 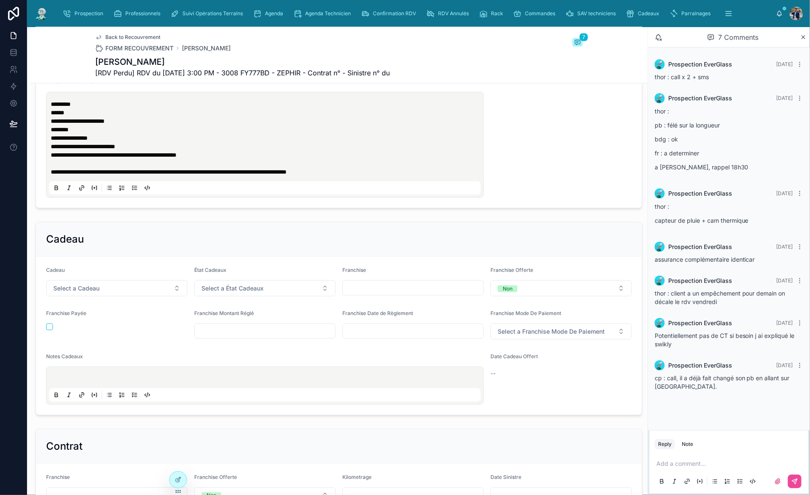 What do you see at coordinates (738, 37) in the screenshot?
I see `span: 7 Comments` at bounding box center [738, 37].